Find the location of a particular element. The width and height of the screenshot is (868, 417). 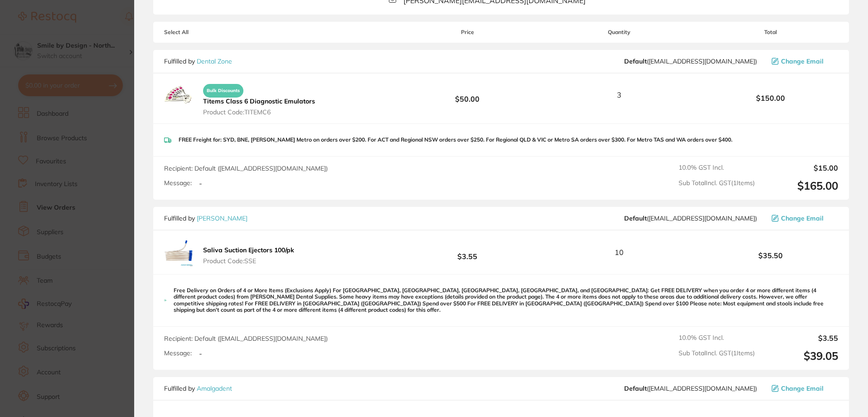

button: Saliva Suction Ejectors 100/pk Product Code:SSE is located at coordinates (249, 256).